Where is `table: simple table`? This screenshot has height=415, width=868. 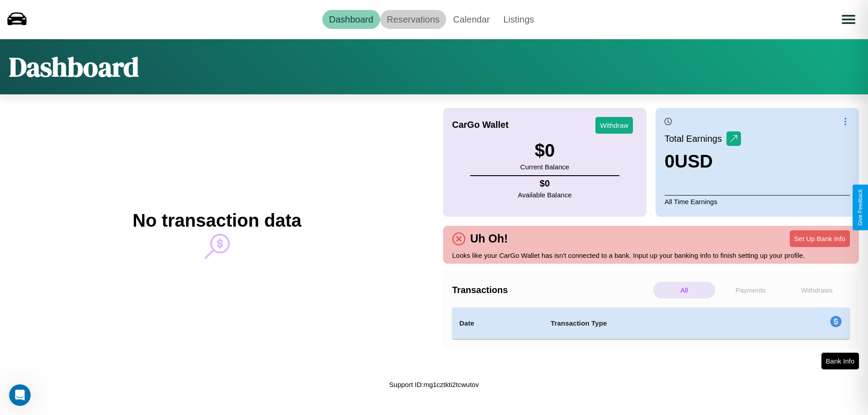
table: simple table is located at coordinates (651, 324).